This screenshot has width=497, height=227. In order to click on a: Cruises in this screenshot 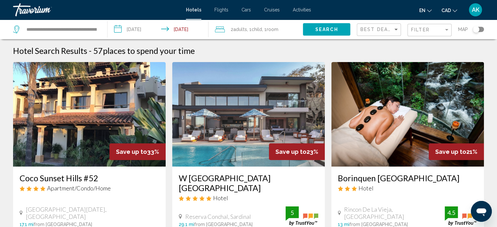, I will do `click(272, 10)`.